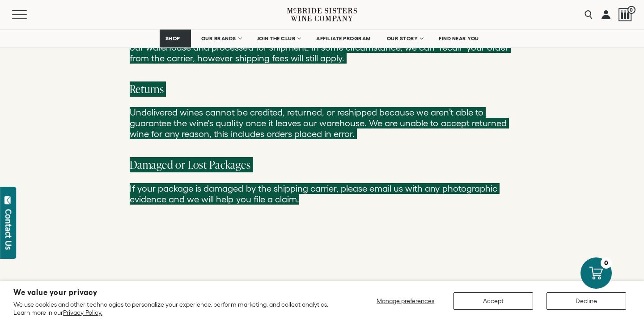 This screenshot has width=644, height=321. Describe the element at coordinates (459, 38) in the screenshot. I see `span: FIND NEAR YOU` at that location.